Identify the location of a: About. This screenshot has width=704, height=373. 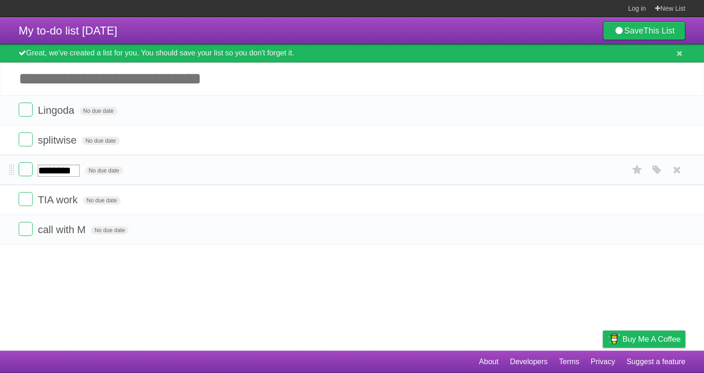
(489, 362).